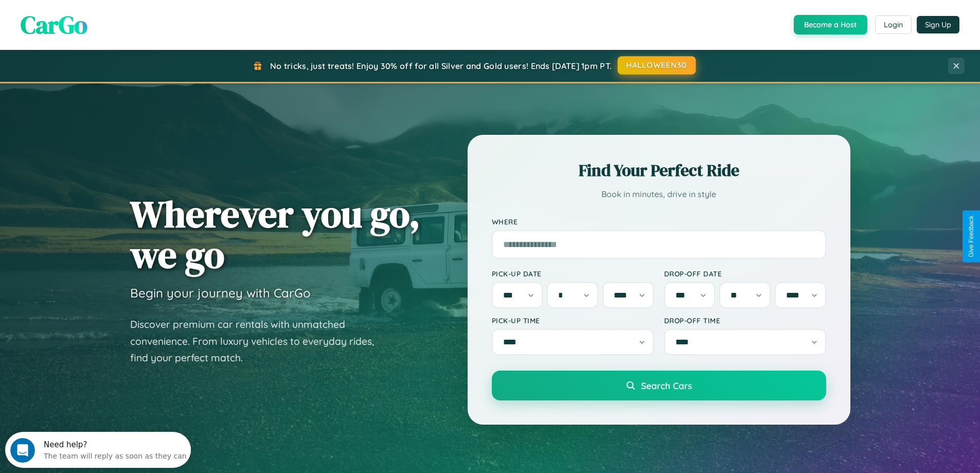  Describe the element at coordinates (893, 25) in the screenshot. I see `button: Login` at that location.